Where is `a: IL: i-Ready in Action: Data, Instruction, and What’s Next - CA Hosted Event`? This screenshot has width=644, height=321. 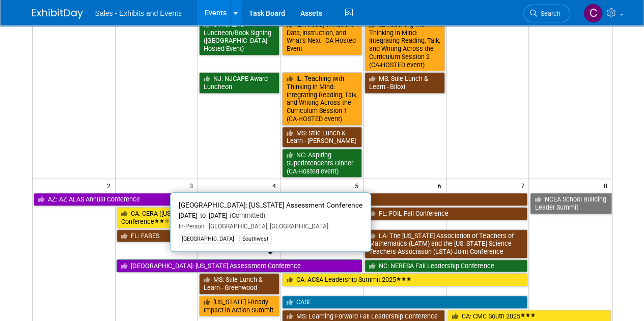 a: IL: i-Ready in Action: Data, Instruction, and What’s Next - CA Hosted Event is located at coordinates (322, 37).